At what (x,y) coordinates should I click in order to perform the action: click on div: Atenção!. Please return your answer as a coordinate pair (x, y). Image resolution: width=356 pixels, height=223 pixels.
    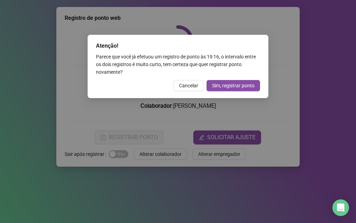
    Looking at the image, I should click on (178, 46).